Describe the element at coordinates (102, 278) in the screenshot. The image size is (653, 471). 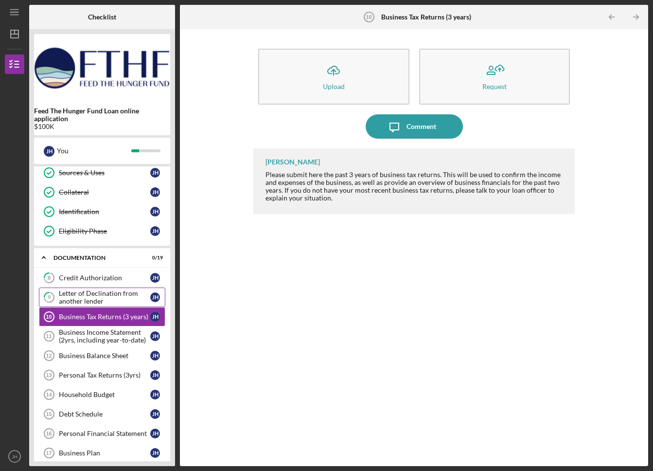
I see `a: 8Credit AuthorizationJH` at that location.